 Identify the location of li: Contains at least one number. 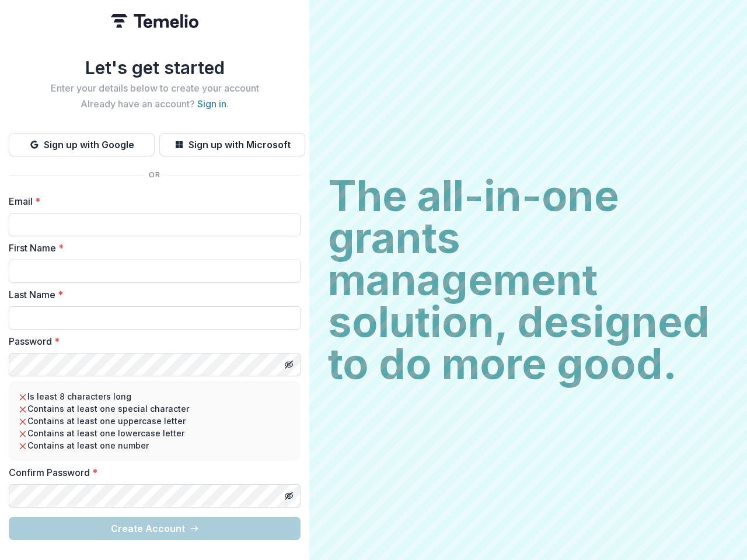
(155, 445).